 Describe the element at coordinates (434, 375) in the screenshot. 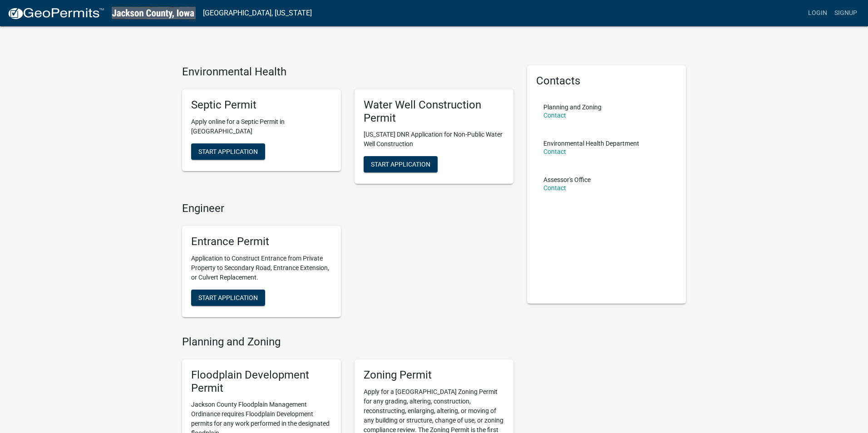

I see `h5: Zoning Permit` at that location.